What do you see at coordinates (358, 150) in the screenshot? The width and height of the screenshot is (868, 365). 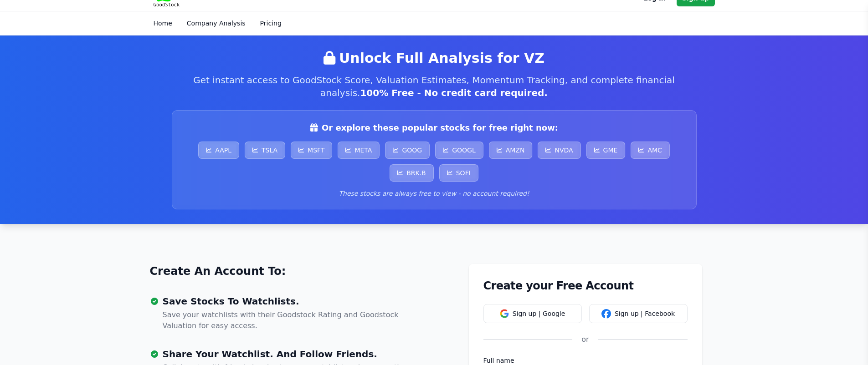 I see `a: META` at bounding box center [358, 150].